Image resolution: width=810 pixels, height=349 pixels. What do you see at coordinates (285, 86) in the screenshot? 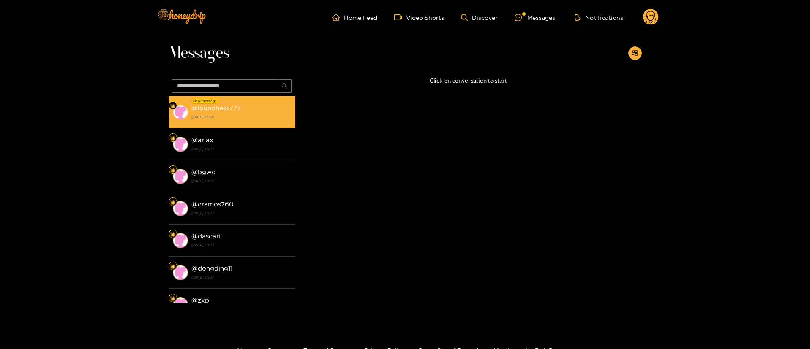
I see `button: search` at bounding box center [285, 86].